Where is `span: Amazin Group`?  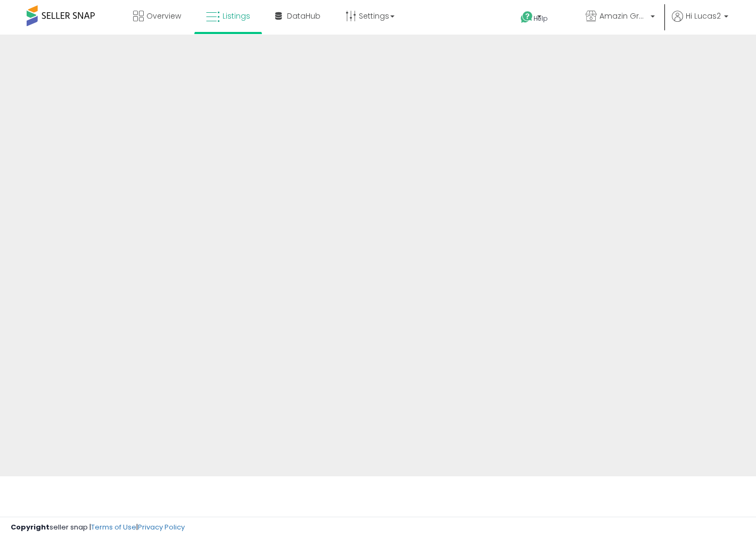 span: Amazin Group is located at coordinates (624, 16).